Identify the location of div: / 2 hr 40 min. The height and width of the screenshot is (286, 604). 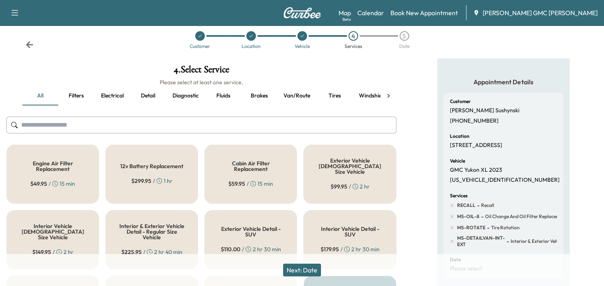
(152, 252).